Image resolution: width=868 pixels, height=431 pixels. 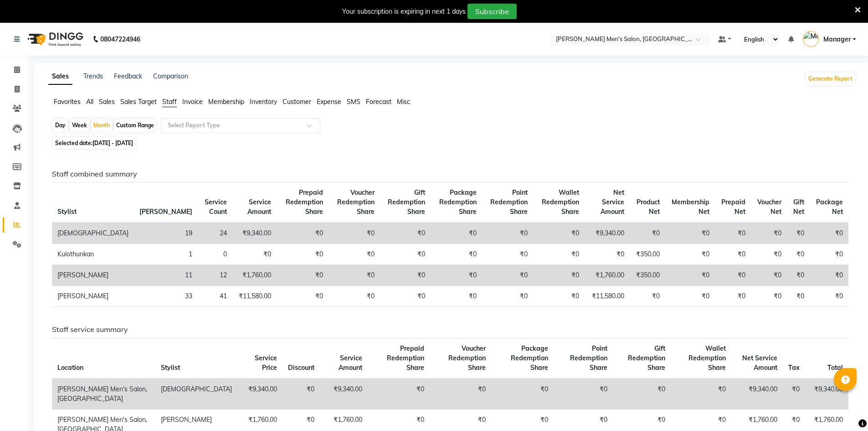 I want to click on span: Sales, so click(x=107, y=102).